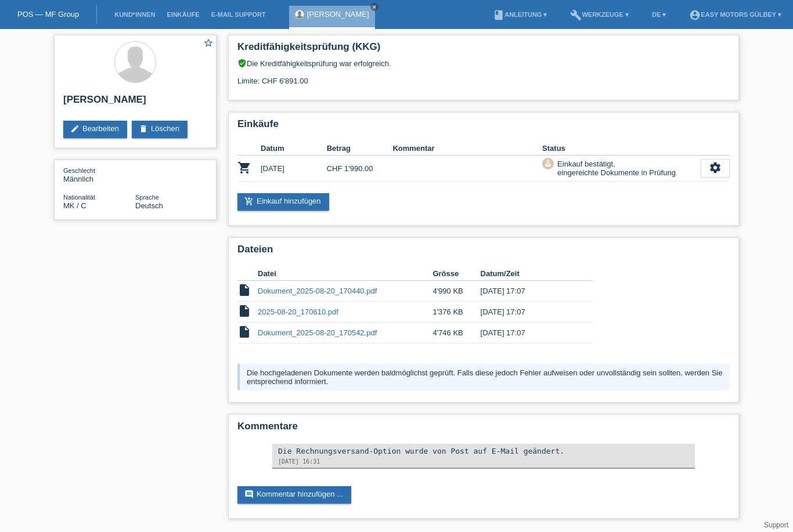  What do you see at coordinates (374, 7) in the screenshot?
I see `i: close` at bounding box center [374, 7].